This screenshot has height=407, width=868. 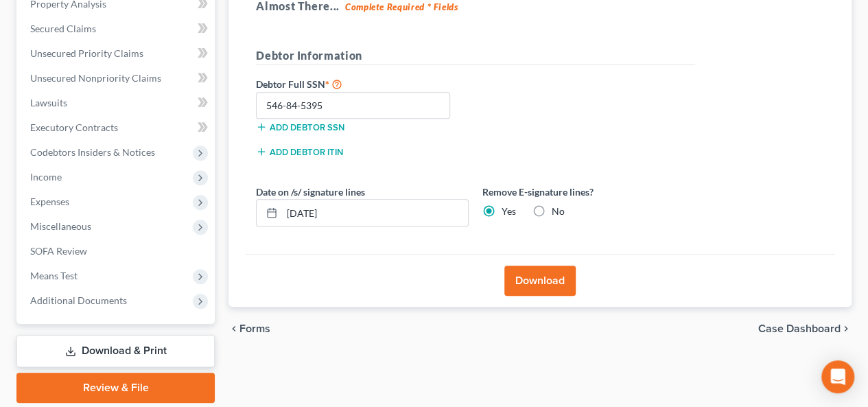 What do you see at coordinates (116, 127) in the screenshot?
I see `a: Executory Contracts` at bounding box center [116, 127].